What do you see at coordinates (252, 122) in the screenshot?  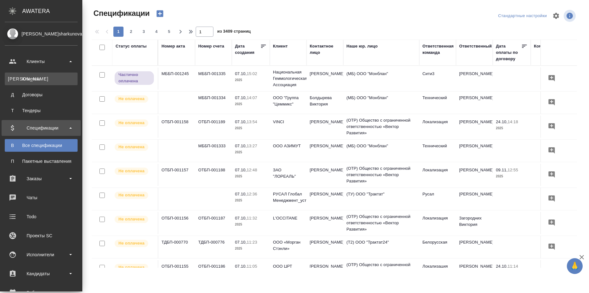 I see `p: 13:54` at bounding box center [252, 122].